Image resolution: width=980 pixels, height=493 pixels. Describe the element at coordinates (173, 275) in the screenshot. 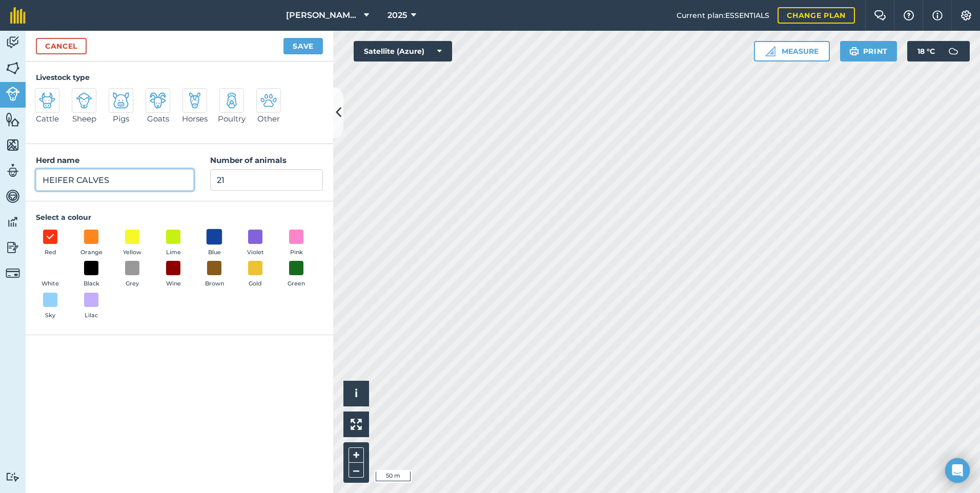

I see `button: Wine` at that location.